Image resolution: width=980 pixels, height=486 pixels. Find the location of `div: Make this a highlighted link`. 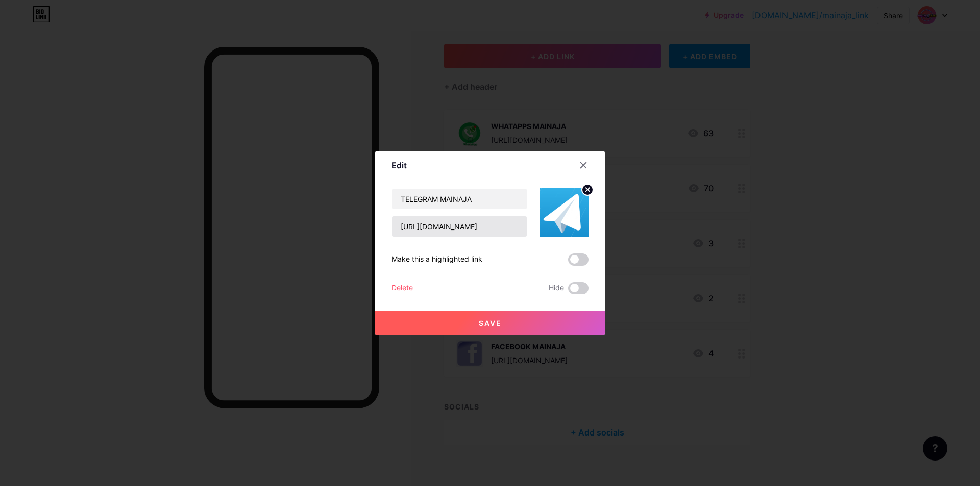

div: Make this a highlighted link is located at coordinates (437, 259).